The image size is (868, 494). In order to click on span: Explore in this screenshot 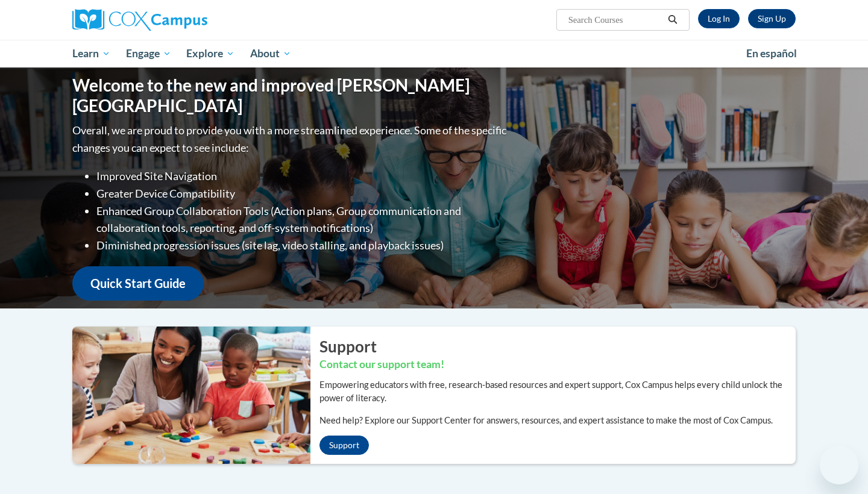, I will do `click(210, 54)`.